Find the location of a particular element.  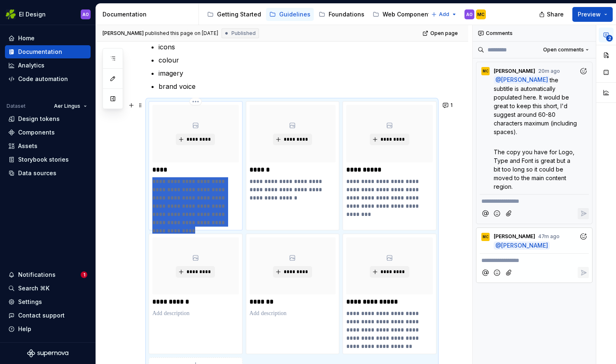

a: Code automation is located at coordinates (48, 79).